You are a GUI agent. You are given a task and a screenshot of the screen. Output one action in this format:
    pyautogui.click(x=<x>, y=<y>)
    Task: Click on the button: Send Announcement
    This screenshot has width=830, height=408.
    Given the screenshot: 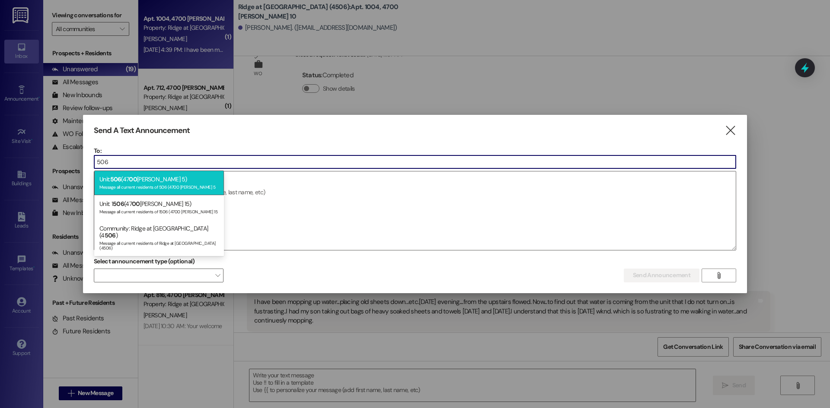 What is the action you would take?
    pyautogui.click(x=661, y=276)
    